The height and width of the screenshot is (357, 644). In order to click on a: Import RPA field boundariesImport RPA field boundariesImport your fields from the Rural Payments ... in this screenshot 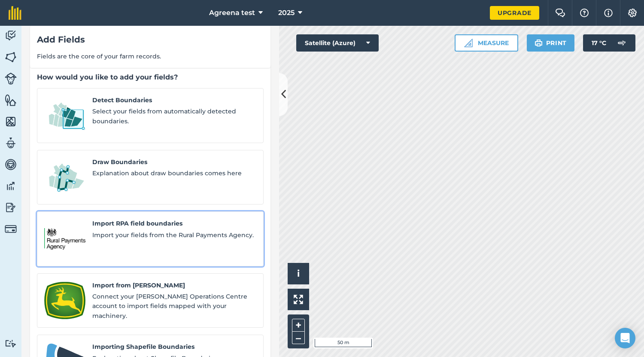, I will do `click(150, 239)`.